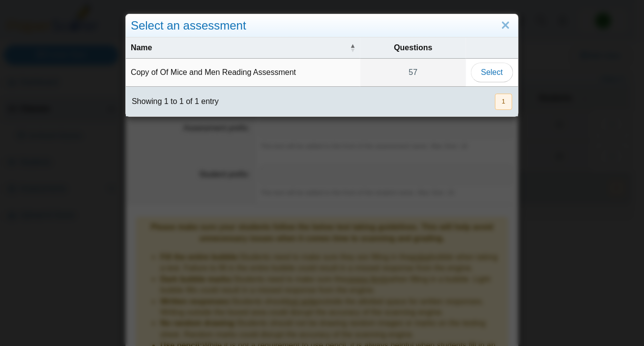  What do you see at coordinates (413, 72) in the screenshot?
I see `a: 57` at bounding box center [413, 72].